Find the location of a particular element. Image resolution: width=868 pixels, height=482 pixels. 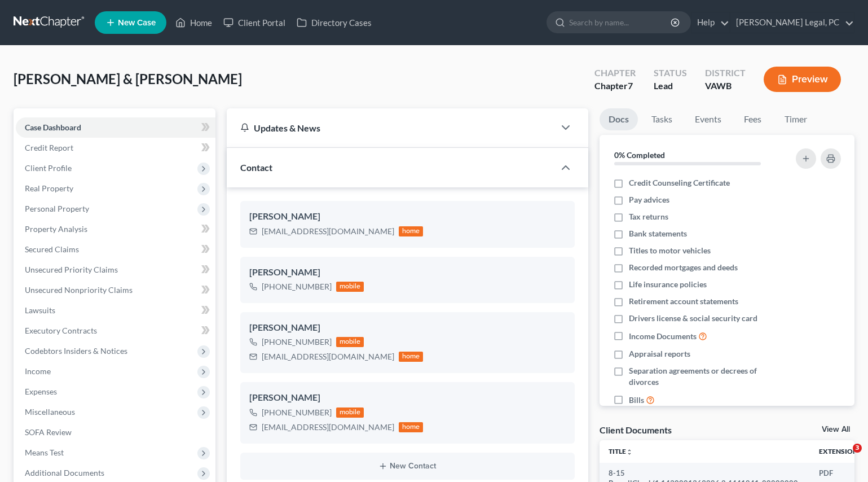

span: 3 is located at coordinates (858, 448).